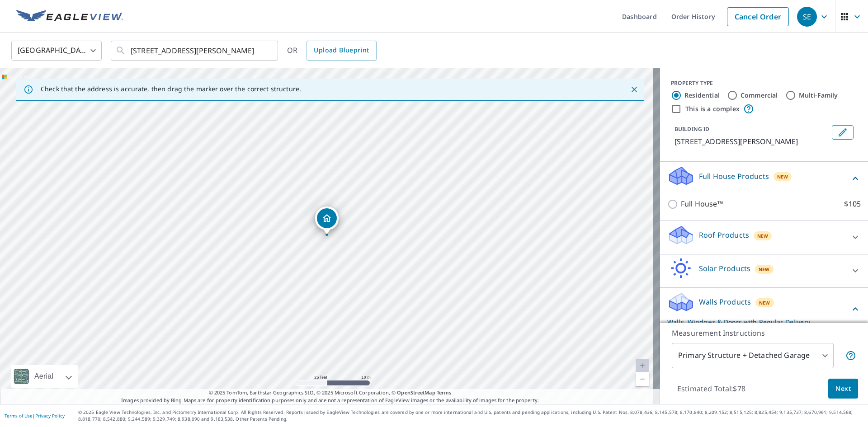 Image resolution: width=868 pixels, height=427 pixels. What do you see at coordinates (759, 322) in the screenshot?
I see `p: Walls, Windows & Doors with Regular Delivery` at bounding box center [759, 322].